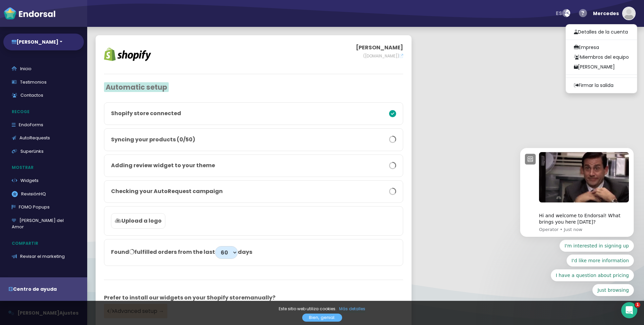 The image size is (644, 325). What do you see at coordinates (45, 273) in the screenshot?
I see `p: Más` at bounding box center [45, 273].